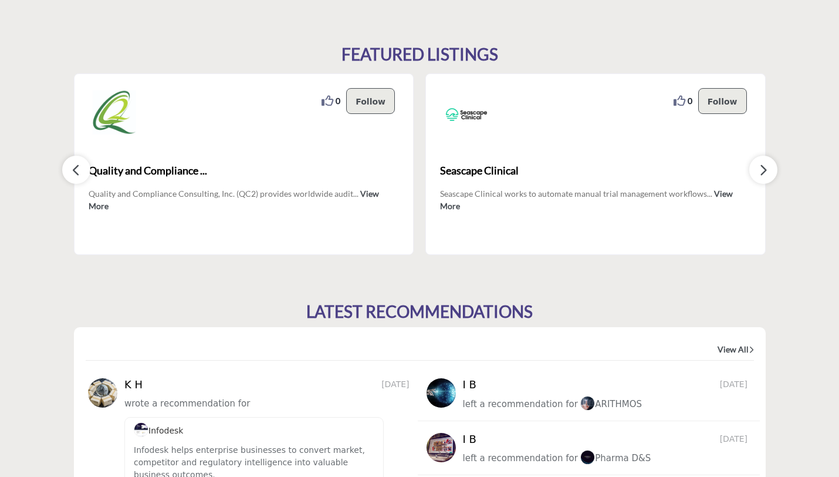 Image resolution: width=839 pixels, height=477 pixels. Describe the element at coordinates (616, 458) in the screenshot. I see `span: Pharma D&S` at that location.